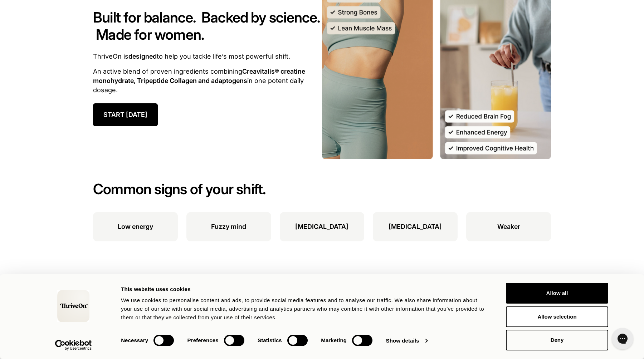 This screenshot has height=359, width=644. I want to click on p: An active blend of proven ingredients combining in one potent daily dosage., so click(208, 81).